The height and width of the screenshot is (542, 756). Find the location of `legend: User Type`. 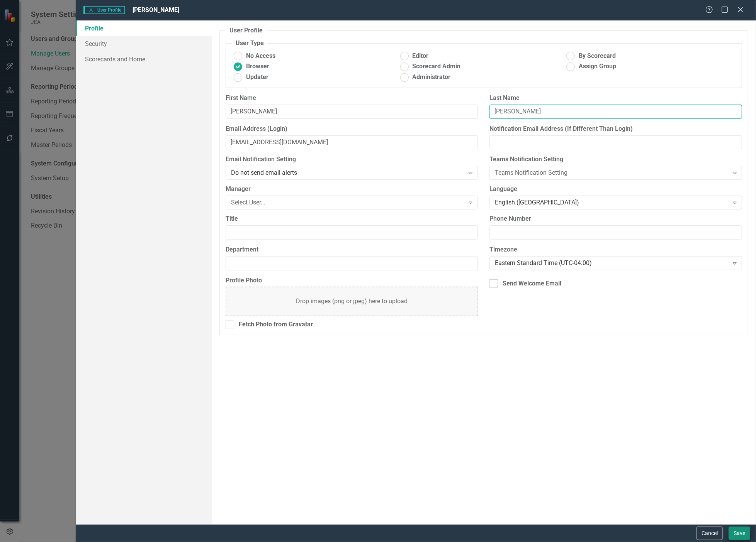

legend: User Type is located at coordinates (249, 43).